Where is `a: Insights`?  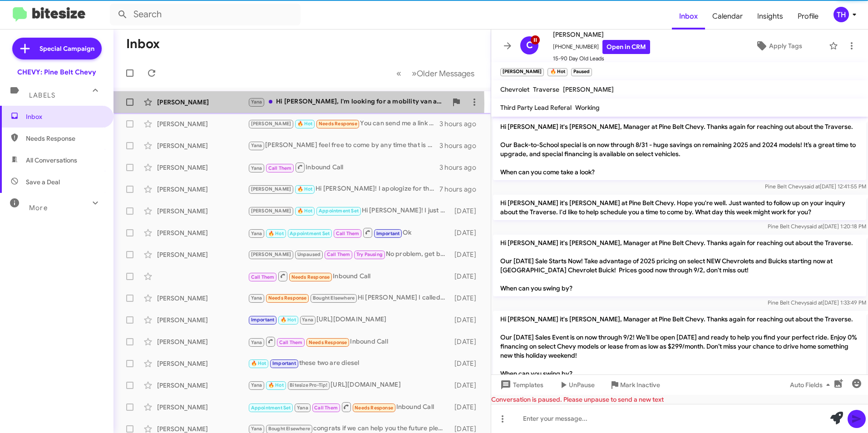
a: Insights is located at coordinates (770, 16).